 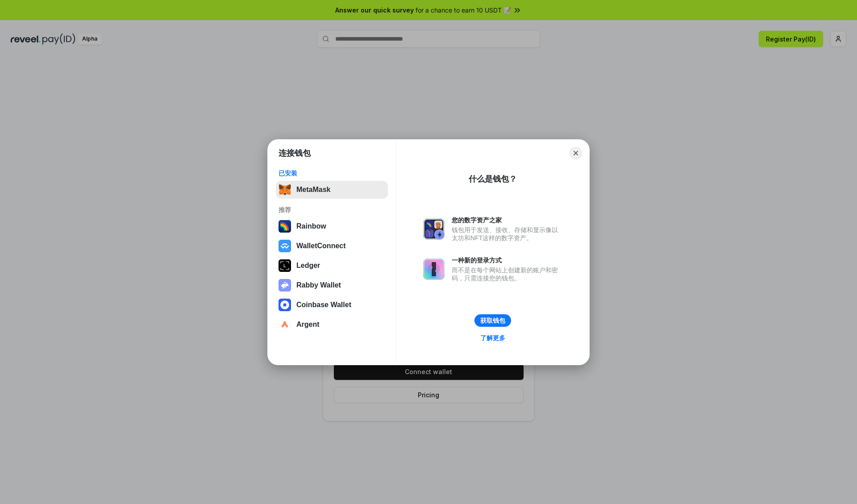 I want to click on img: svg+xml,%3Csvg%20width%3D%22120%22%20height%3D%22120%22%20viewBox%3D%220%200%20120%20120%22%20fil..., so click(x=285, y=226).